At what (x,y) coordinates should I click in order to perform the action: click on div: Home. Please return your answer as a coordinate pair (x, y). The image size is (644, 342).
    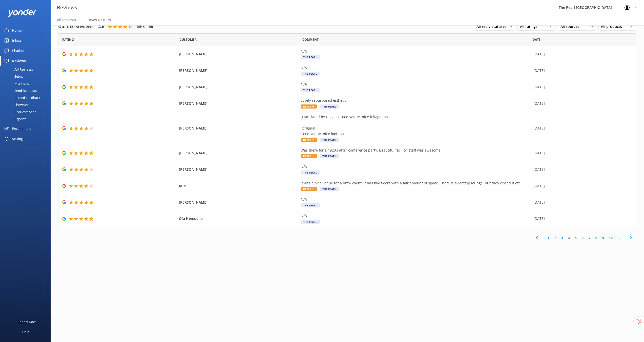
    Looking at the image, I should click on (17, 31).